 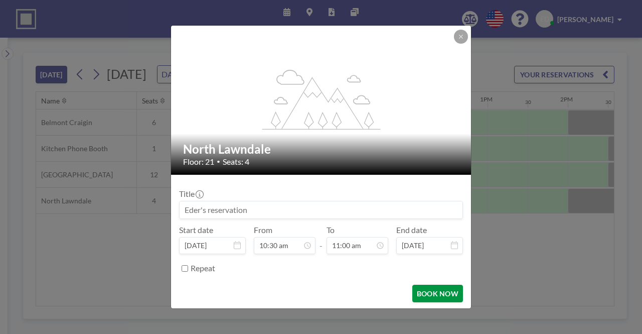 I want to click on h2: North Lawndale, so click(x=321, y=149).